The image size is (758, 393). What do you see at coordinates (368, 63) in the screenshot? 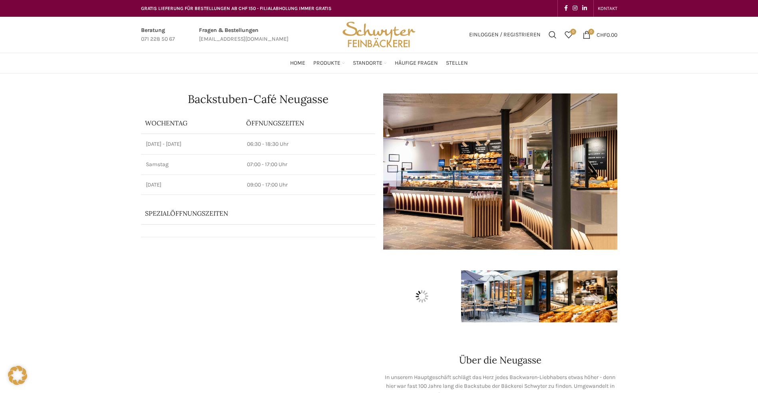
I see `span: Standorte` at bounding box center [368, 63].